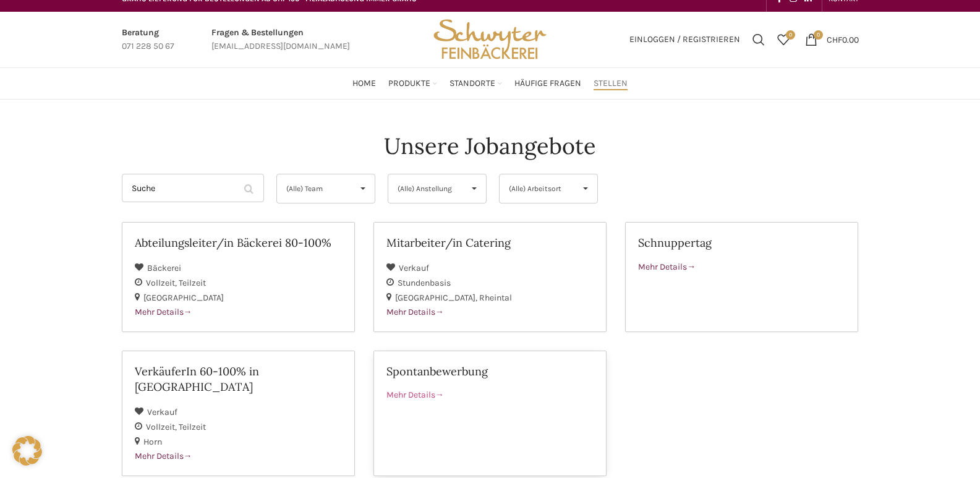 The width and height of the screenshot is (980, 478). What do you see at coordinates (741, 277) in the screenshot?
I see `a: Schnuppertag Mehr Details` at bounding box center [741, 277].